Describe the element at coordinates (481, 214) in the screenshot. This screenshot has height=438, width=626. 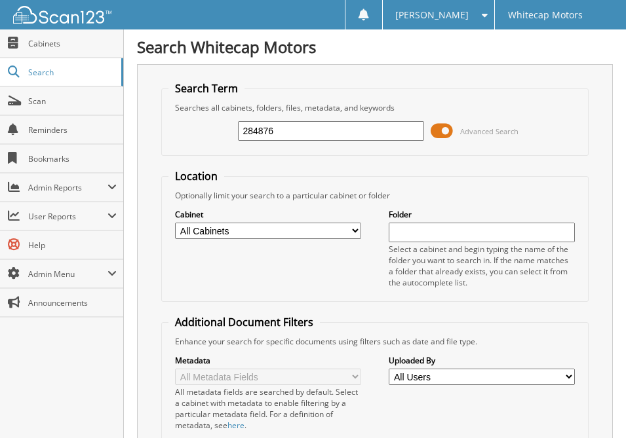
I see `label: Folder` at that location.